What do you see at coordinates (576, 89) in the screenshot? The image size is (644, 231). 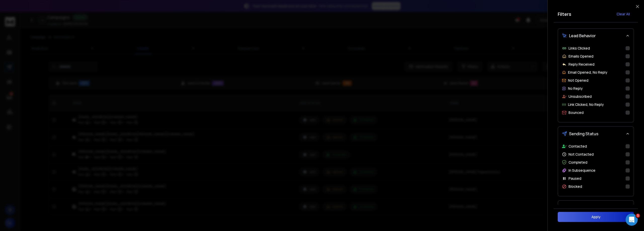 I see `p: No Reply` at bounding box center [576, 89].